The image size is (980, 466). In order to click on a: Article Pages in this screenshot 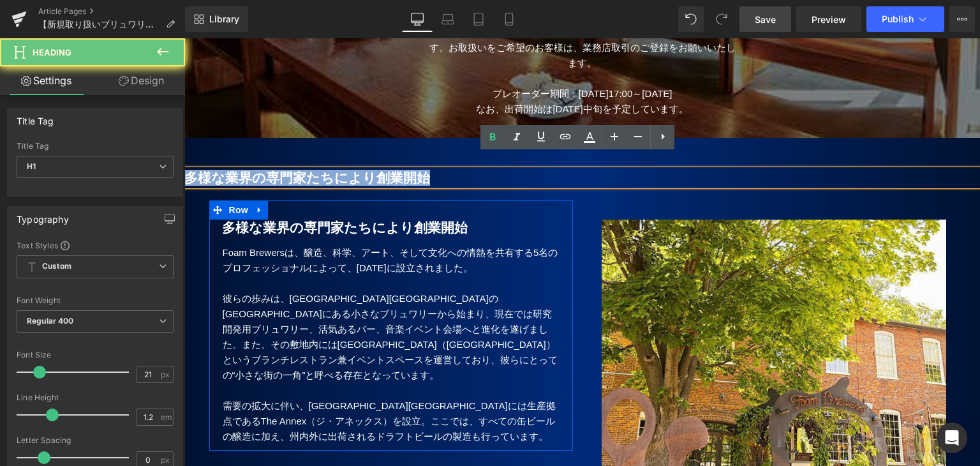, I will do `click(112, 11)`.